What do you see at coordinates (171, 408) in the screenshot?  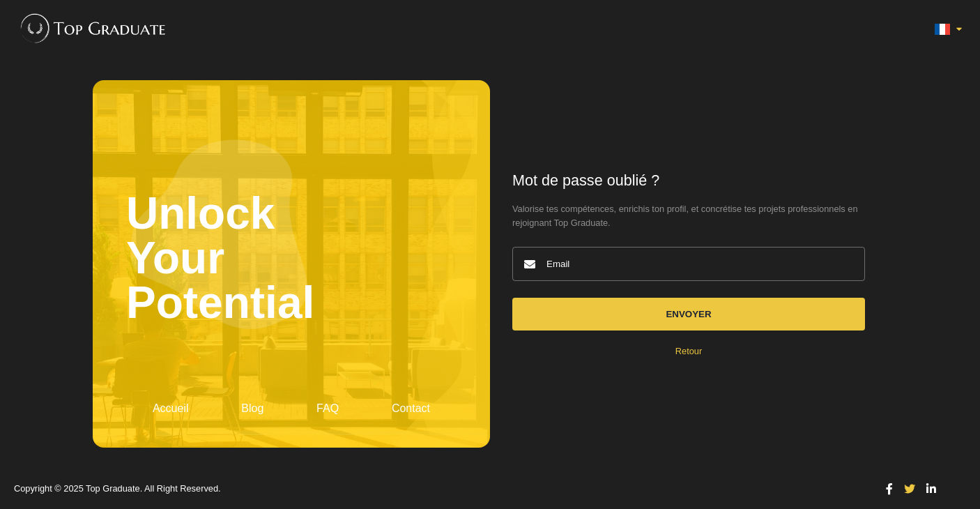 I see `a: Accueil` at bounding box center [171, 408].